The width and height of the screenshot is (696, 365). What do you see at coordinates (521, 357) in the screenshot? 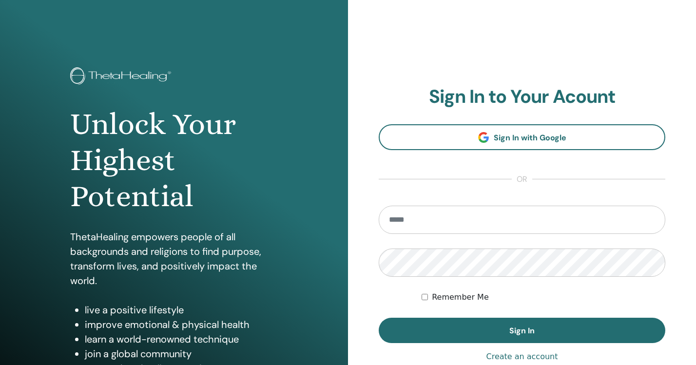
I see `a: Create an account` at bounding box center [521, 357].